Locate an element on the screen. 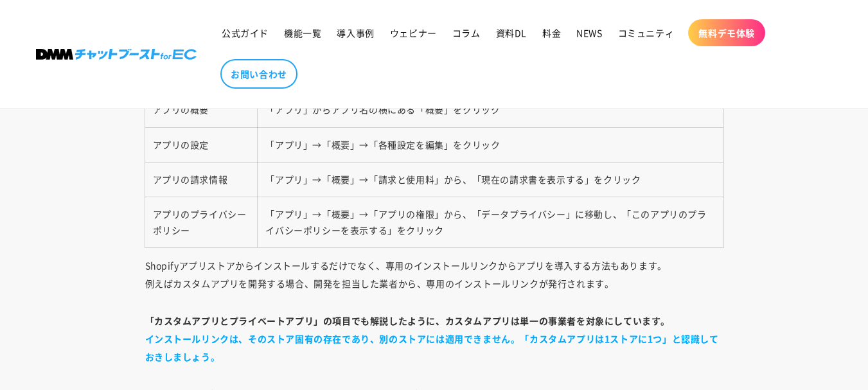 The height and width of the screenshot is (390, 868). img: 株式会社DMM Boost is located at coordinates (116, 54).